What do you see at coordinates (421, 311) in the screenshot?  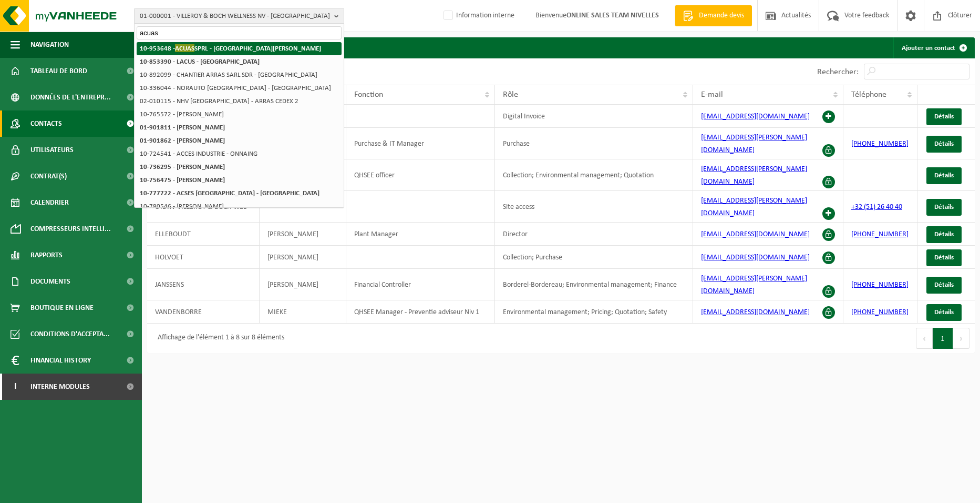 I see `td: QHSEE Manager - Preventie adviseur Niv 1` at bounding box center [421, 311].